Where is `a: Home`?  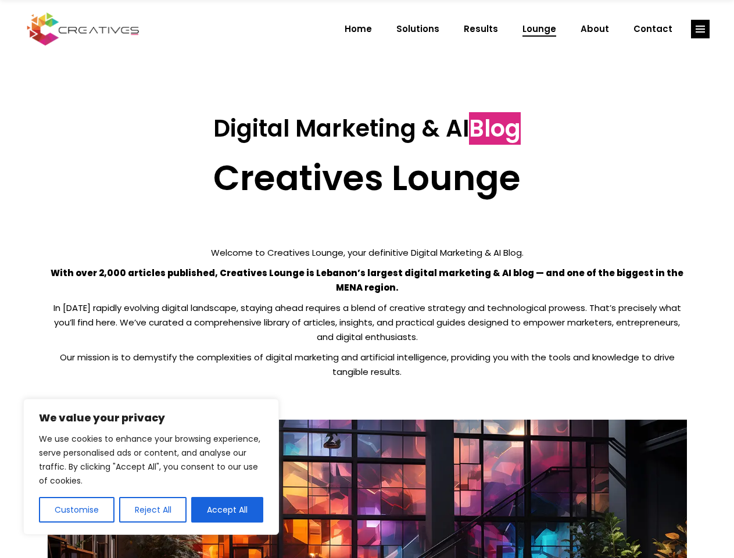 a: Home is located at coordinates (358, 29).